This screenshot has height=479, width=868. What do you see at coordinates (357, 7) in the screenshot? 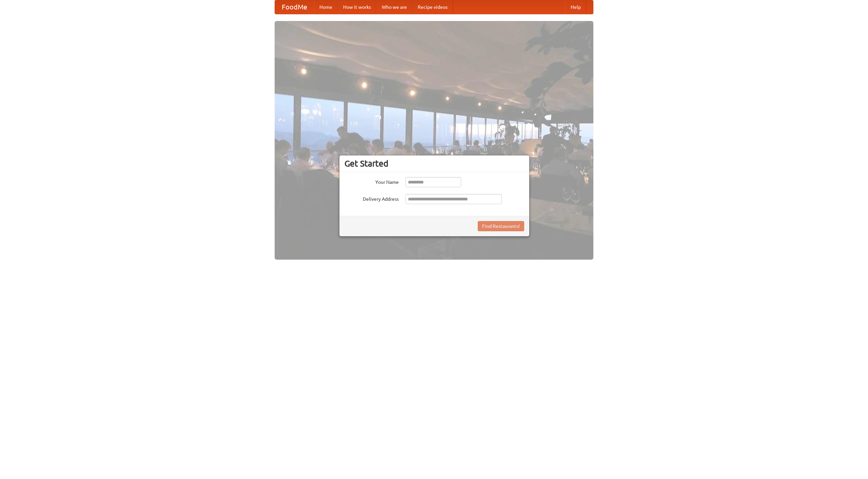
I see `a: How it works` at bounding box center [357, 7].